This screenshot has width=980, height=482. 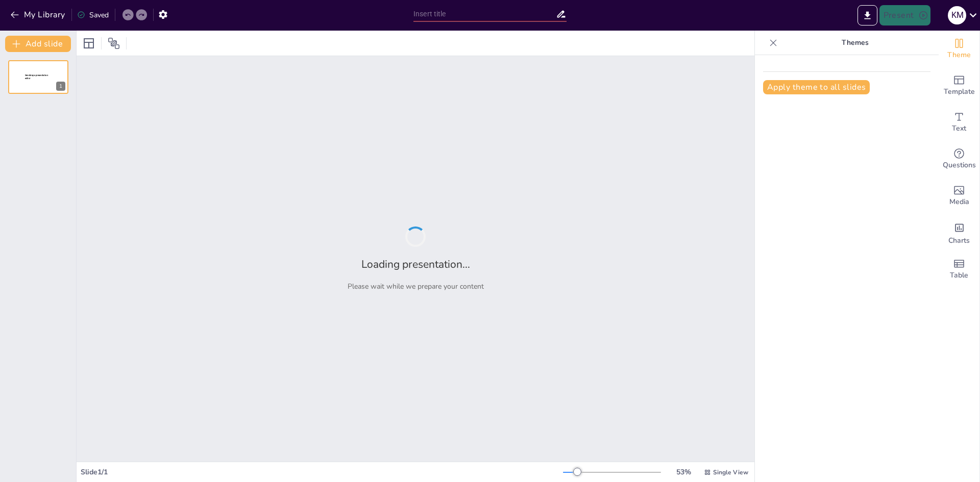 What do you see at coordinates (959, 55) in the screenshot?
I see `span: Theme` at bounding box center [959, 55].